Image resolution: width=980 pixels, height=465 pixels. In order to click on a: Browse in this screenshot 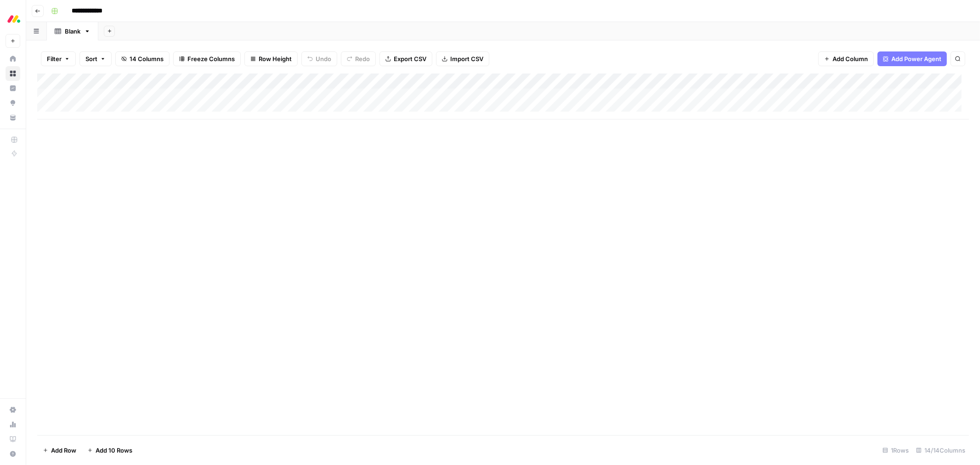, I will do `click(13, 73)`.